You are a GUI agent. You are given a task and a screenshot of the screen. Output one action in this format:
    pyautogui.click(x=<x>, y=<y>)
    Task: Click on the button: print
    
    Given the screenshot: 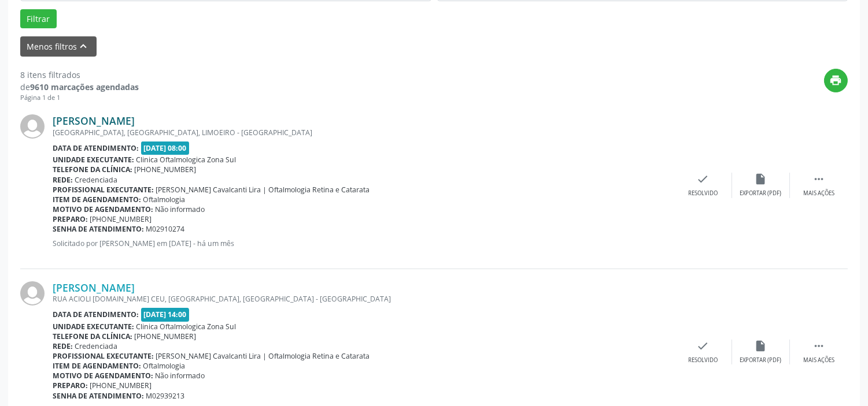 What is the action you would take?
    pyautogui.click(x=836, y=80)
    